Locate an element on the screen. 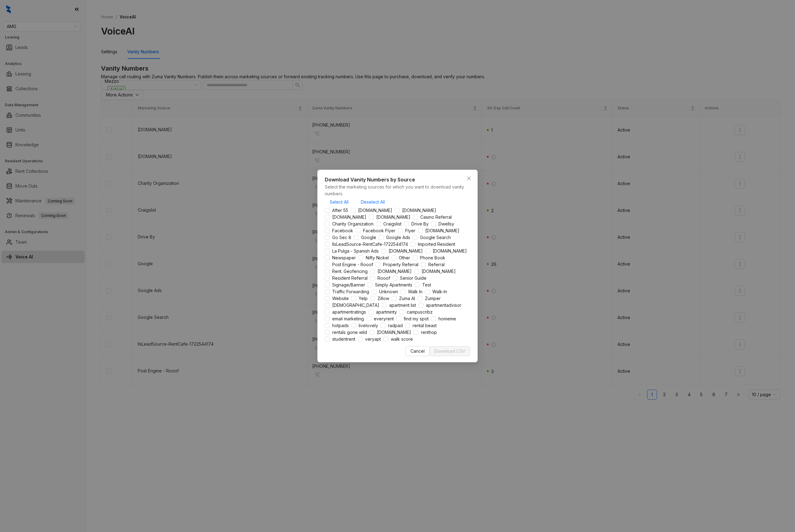 Image resolution: width=795 pixels, height=532 pixels. span: Test is located at coordinates (426, 285).